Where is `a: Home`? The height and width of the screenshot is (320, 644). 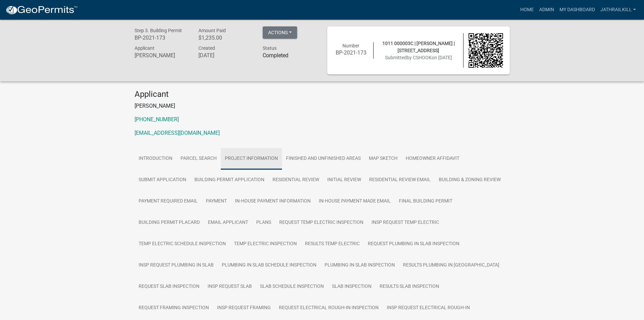 a: Home is located at coordinates (527, 10).